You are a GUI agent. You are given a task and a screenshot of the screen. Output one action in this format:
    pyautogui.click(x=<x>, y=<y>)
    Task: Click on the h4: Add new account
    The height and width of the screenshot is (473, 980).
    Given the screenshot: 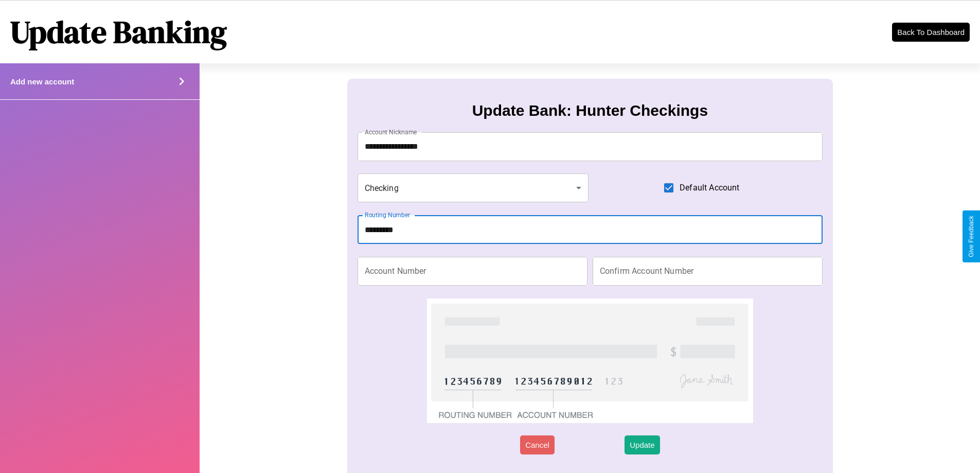 What is the action you would take?
    pyautogui.click(x=42, y=81)
    